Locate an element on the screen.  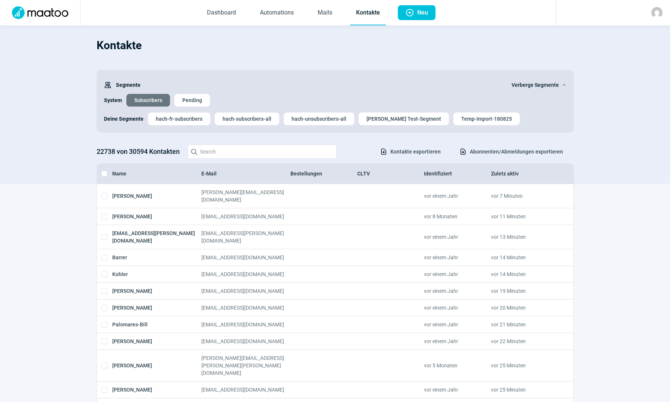
span: Pending is located at coordinates (192, 100).